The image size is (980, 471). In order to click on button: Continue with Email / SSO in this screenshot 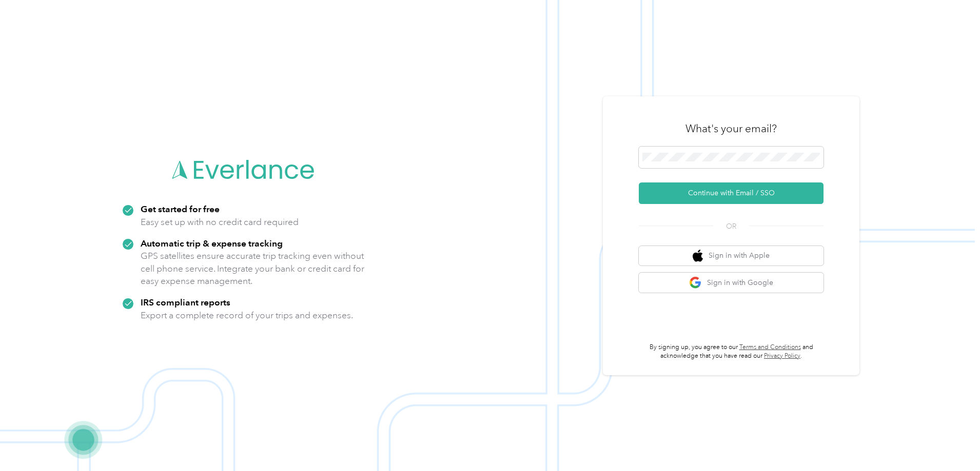, I will do `click(731, 193)`.